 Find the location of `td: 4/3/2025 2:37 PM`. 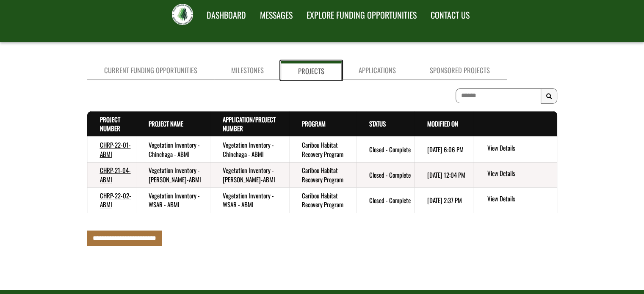

td: 4/3/2025 2:37 PM is located at coordinates (444, 200).